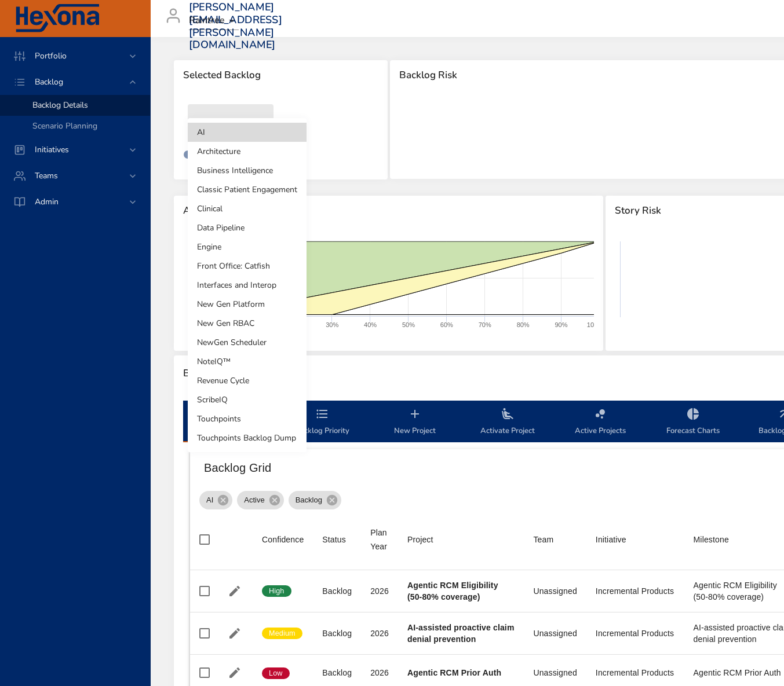  I want to click on li: Classic Patient Engagement, so click(247, 189).